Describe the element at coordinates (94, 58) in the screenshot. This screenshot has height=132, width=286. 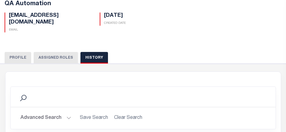
I see `button: History` at that location.